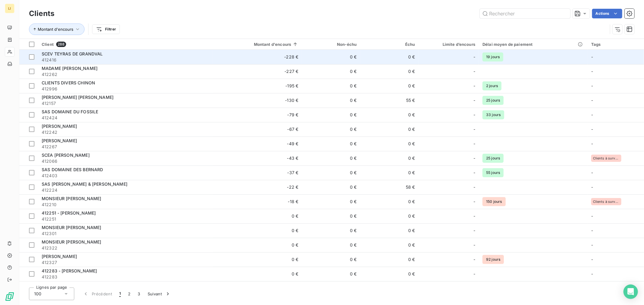  Describe the element at coordinates (494, 202) in the screenshot. I see `span: 150 jours` at that location.